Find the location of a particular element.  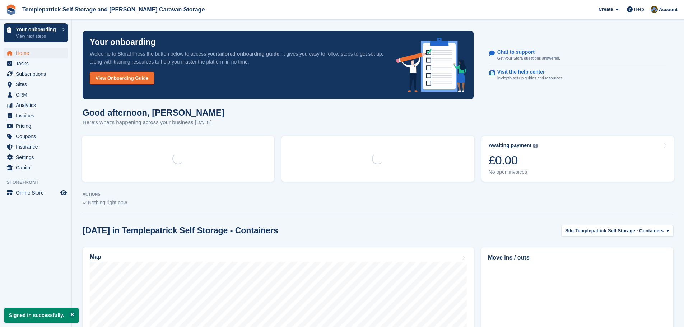

span: Insurance is located at coordinates (37, 147).